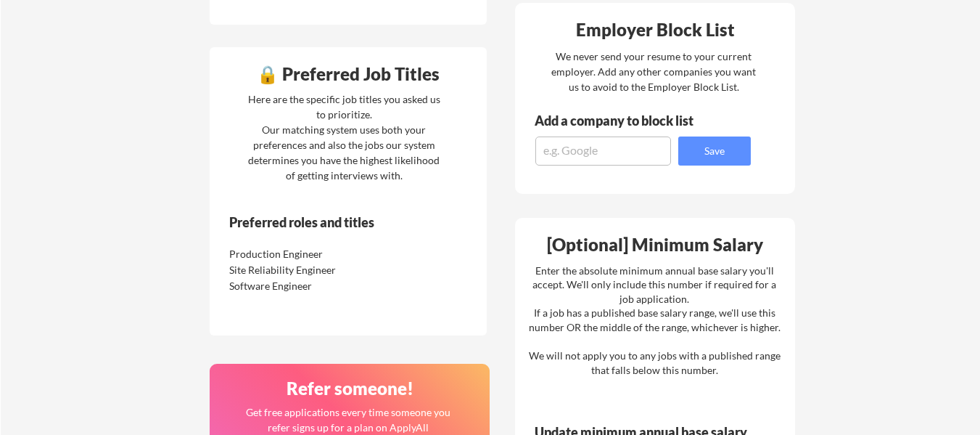 Image resolution: width=980 pixels, height=435 pixels. What do you see at coordinates (350, 388) in the screenshot?
I see `div: Refer someone!` at bounding box center [350, 388].